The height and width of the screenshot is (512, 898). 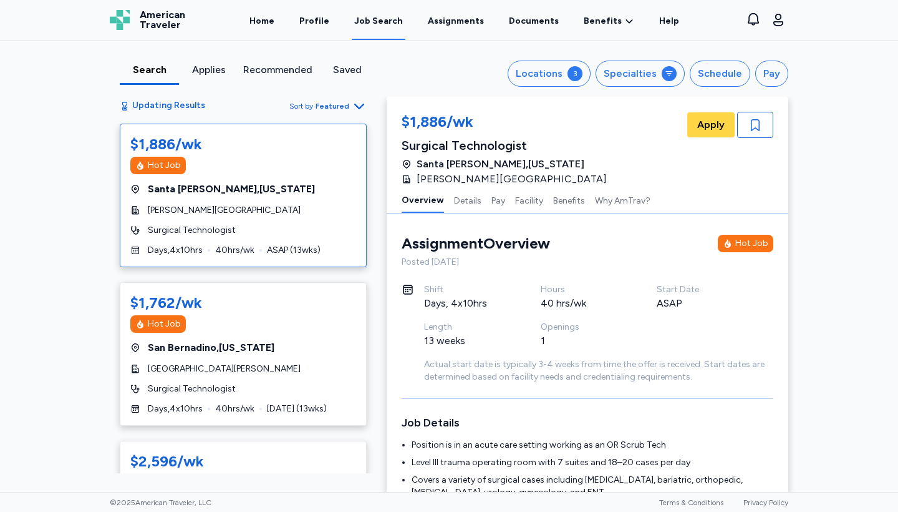 I want to click on a: Job Search, so click(x=379, y=21).